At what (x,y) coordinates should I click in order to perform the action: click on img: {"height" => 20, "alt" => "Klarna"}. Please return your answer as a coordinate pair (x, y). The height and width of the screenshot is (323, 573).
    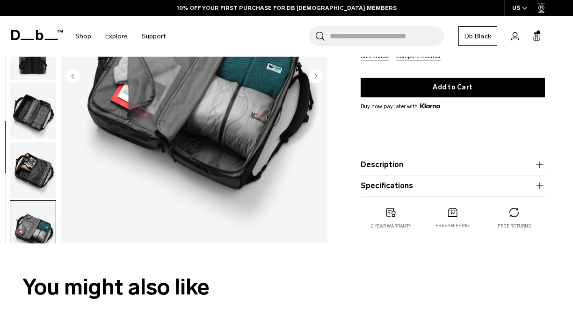
    Looking at the image, I should click on (430, 106).